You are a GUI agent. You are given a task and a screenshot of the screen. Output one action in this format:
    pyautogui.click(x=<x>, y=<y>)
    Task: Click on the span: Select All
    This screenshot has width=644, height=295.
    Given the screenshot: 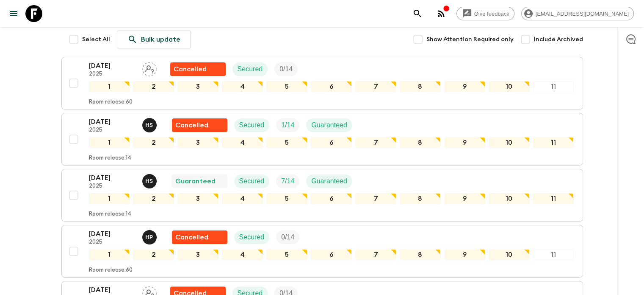 What is the action you would take?
    pyautogui.click(x=96, y=39)
    